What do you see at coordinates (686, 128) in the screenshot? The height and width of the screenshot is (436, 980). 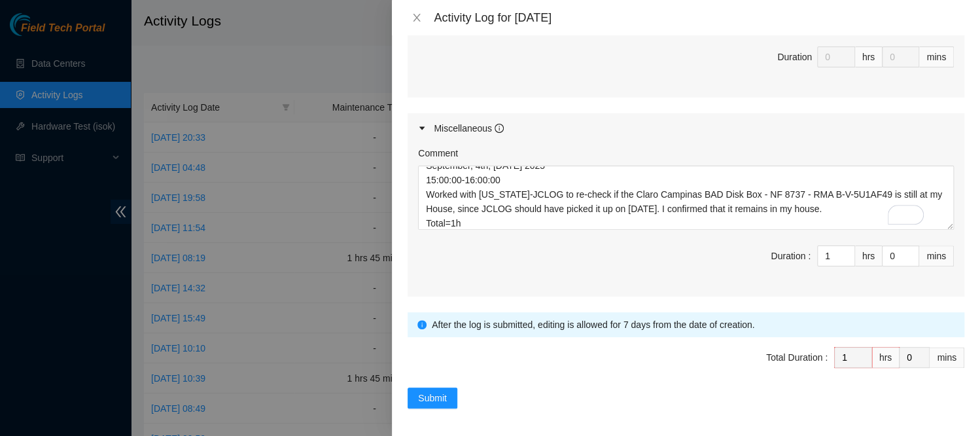 I see `div: Miscellaneous info-circle` at bounding box center [686, 128].